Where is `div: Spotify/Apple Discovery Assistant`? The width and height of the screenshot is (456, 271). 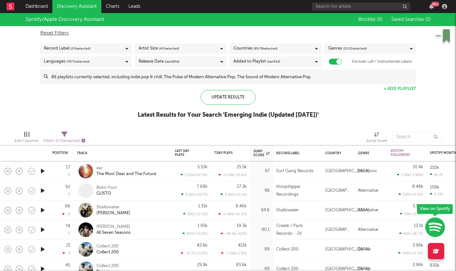
div: Spotify/Apple Discovery Assistant is located at coordinates (65, 20).